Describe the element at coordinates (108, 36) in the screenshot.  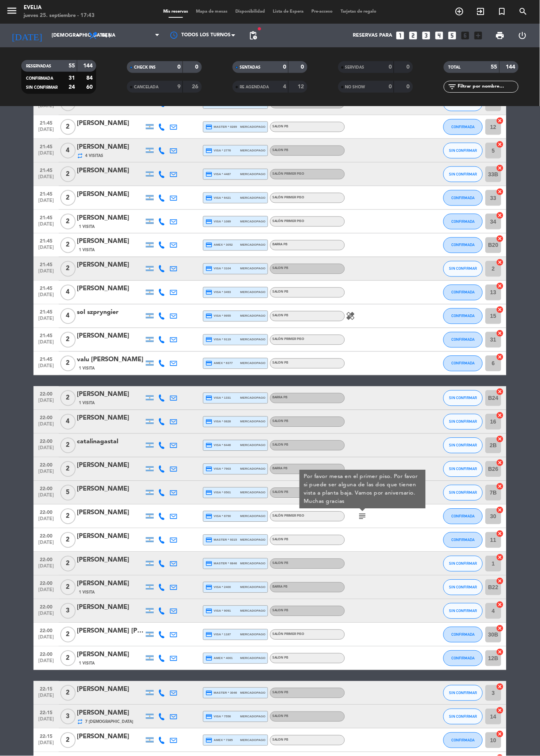
I see `span: Cena` at that location.